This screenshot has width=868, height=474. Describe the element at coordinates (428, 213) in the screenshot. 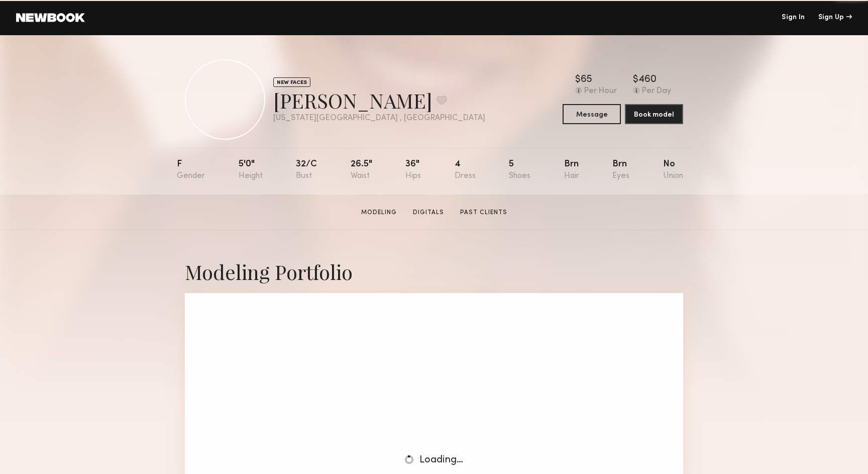

I see `a: Digitals` at that location.